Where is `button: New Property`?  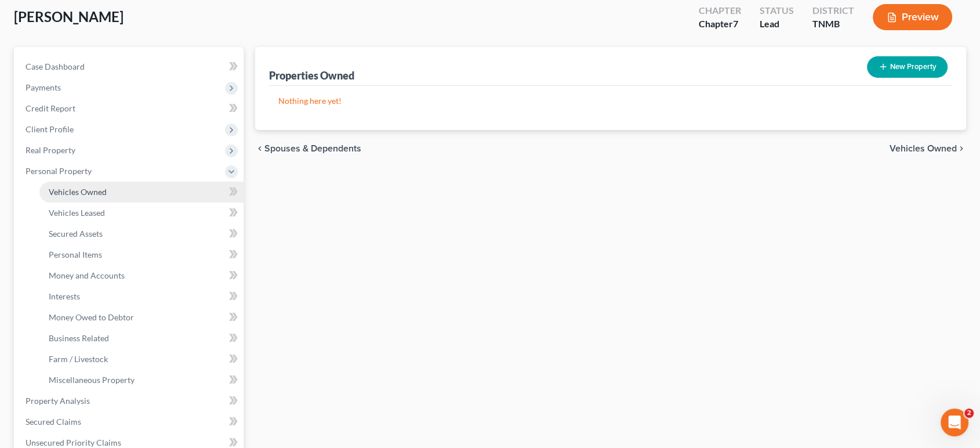
button: New Property is located at coordinates (906, 67).